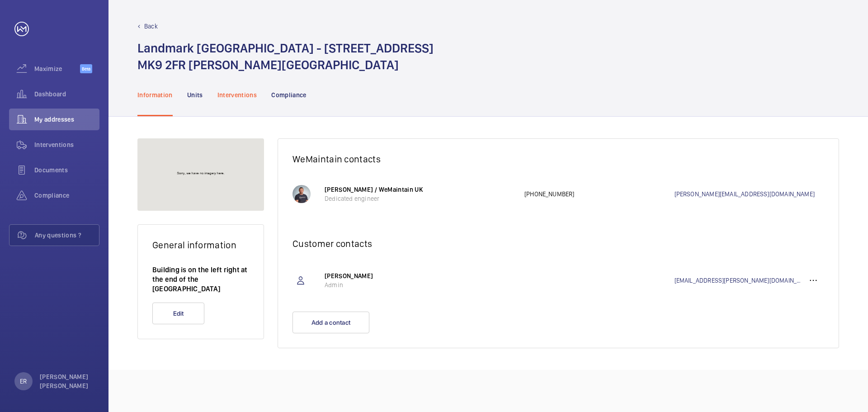  I want to click on p: Admin, so click(420, 284).